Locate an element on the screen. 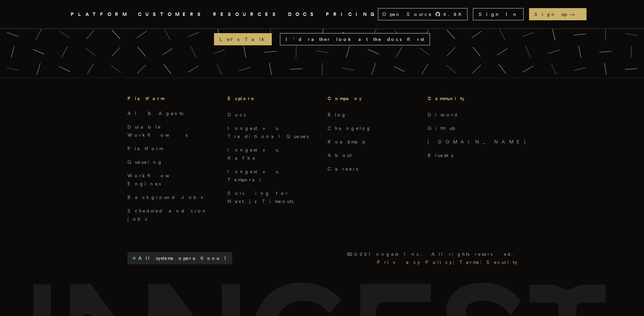 This screenshot has height=316, width=644. a: Sign up is located at coordinates (558, 14).